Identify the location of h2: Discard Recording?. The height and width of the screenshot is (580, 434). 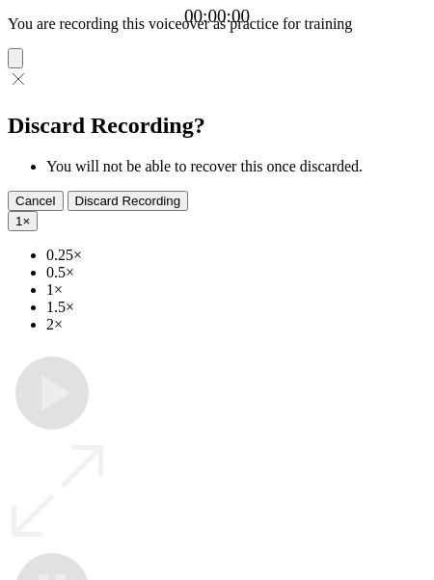
(217, 125).